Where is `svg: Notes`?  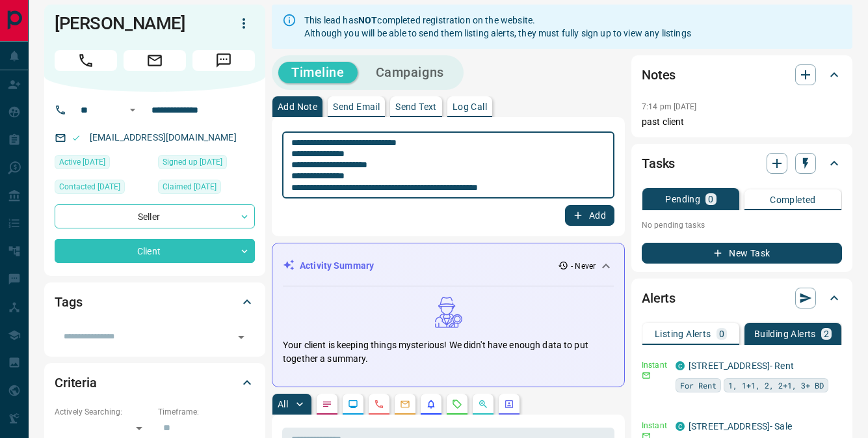 svg: Notes is located at coordinates (327, 404).